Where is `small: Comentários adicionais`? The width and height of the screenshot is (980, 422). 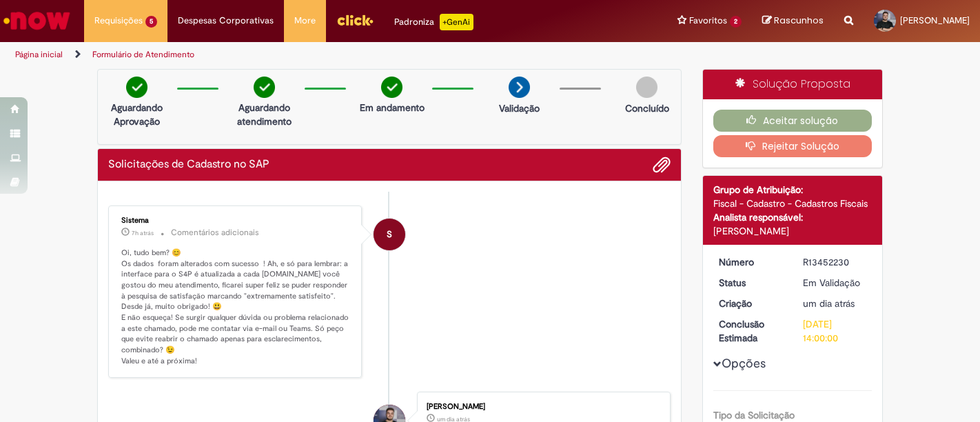
small: Comentários adicionais is located at coordinates (215, 232).